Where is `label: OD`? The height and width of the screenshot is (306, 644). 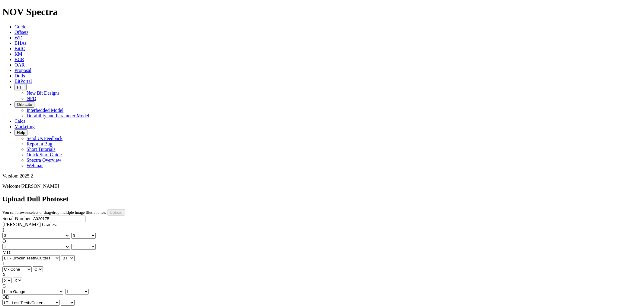
label: OD is located at coordinates (6, 297).